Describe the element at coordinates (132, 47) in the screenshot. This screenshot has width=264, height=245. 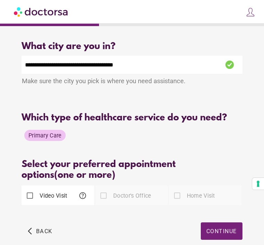
I see `div: What city are you in?` at that location.